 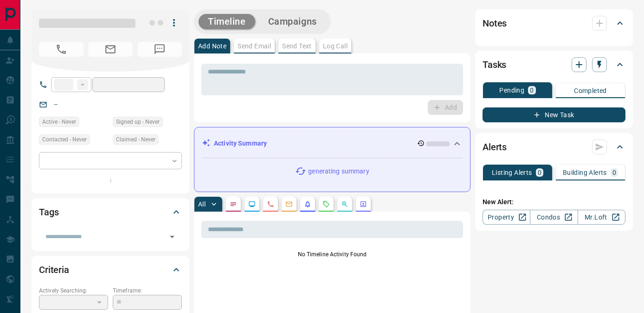 I want to click on button: Campaigns, so click(x=292, y=21).